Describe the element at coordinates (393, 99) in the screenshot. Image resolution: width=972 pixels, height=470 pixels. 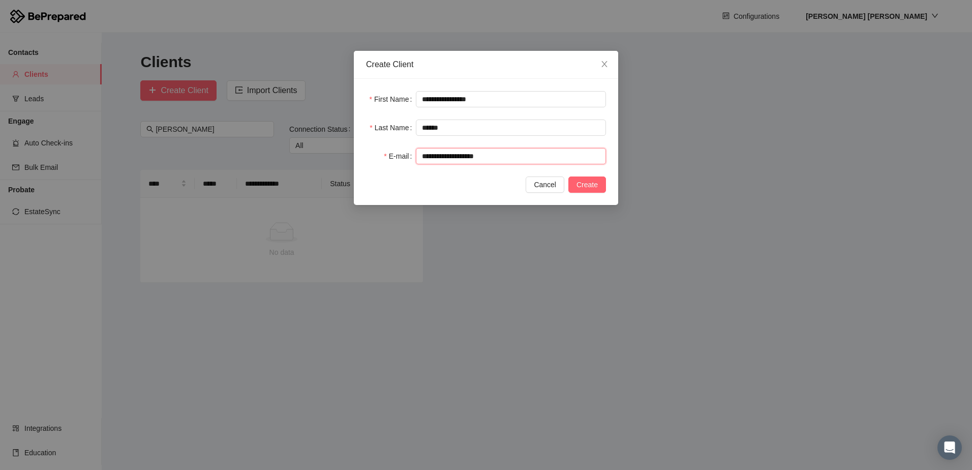
I see `label: First Name` at that location.